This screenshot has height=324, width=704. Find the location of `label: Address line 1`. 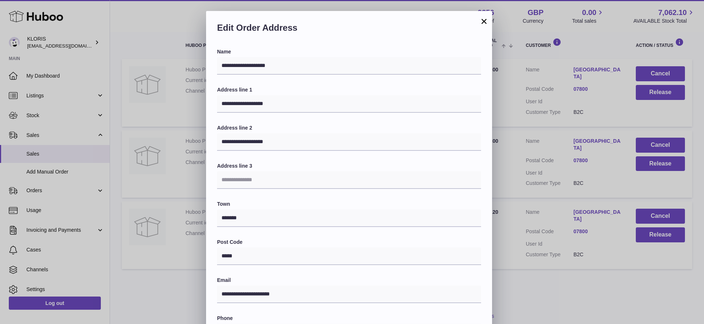

label: Address line 1 is located at coordinates (349, 90).